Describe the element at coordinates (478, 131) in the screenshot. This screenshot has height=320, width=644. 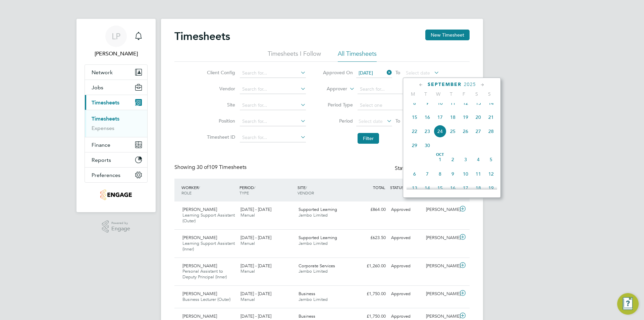
I see `span: 27` at that location.